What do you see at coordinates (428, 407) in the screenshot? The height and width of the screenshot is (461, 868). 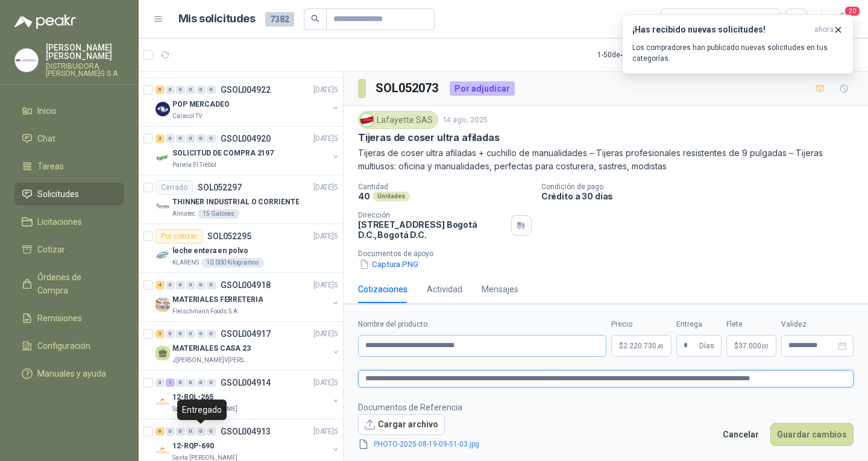 I see `p: Documentos de Referencia` at bounding box center [428, 407].